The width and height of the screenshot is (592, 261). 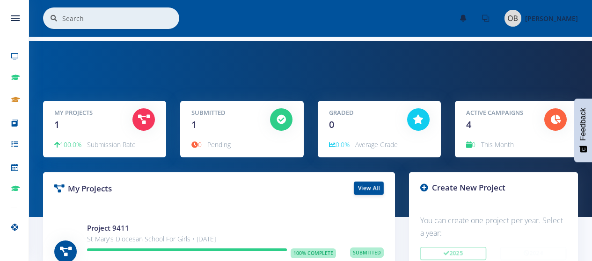 What do you see at coordinates (108, 228) in the screenshot?
I see `a: Project 9411` at bounding box center [108, 228].